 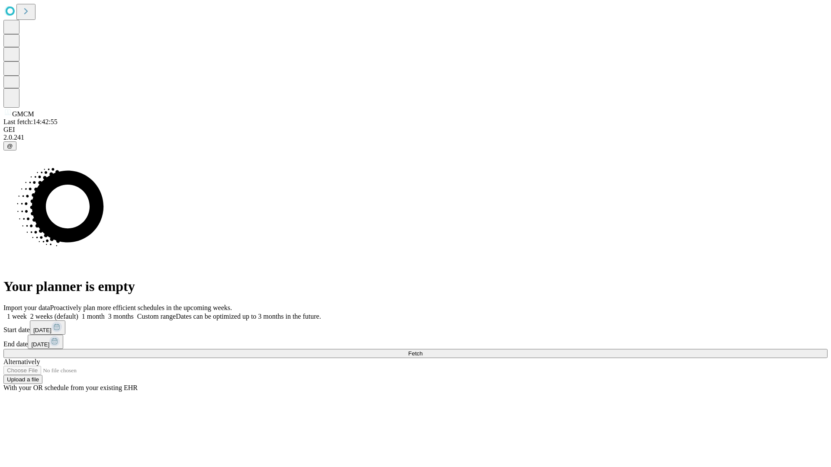 What do you see at coordinates (415, 138) in the screenshot?
I see `div: 2.0.241` at bounding box center [415, 138].